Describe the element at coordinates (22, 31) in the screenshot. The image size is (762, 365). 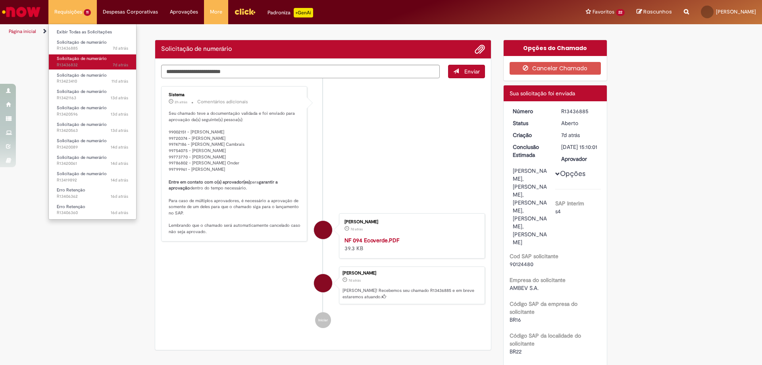
I see `a: Página inicial` at that location.